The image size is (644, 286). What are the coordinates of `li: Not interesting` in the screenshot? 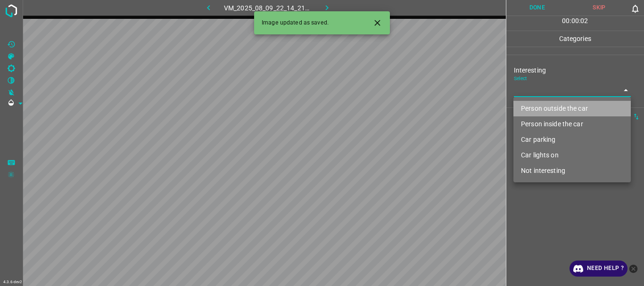 It's located at (572, 171).